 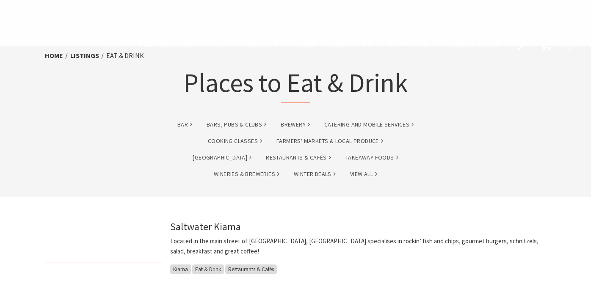 I want to click on span: Destinations, so click(x=165, y=44).